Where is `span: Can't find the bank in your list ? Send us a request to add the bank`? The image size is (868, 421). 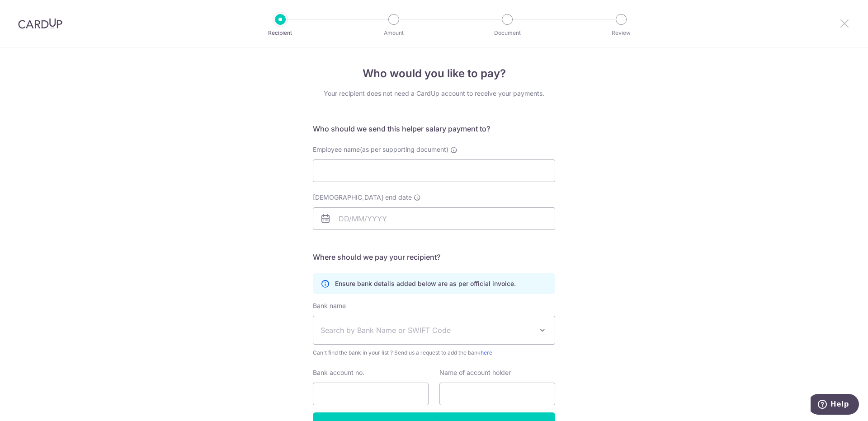
span: Can't find the bank in your list ? Send us a request to add the bank is located at coordinates (434, 353).